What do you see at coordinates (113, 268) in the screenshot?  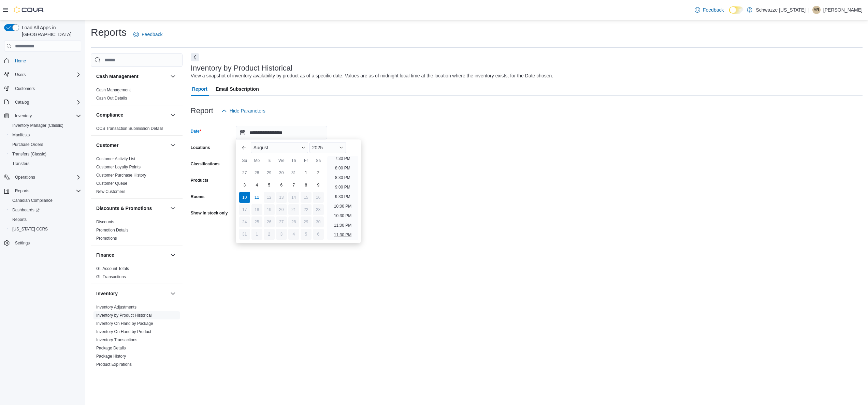 I see `span: GL Account Totals` at bounding box center [113, 268].